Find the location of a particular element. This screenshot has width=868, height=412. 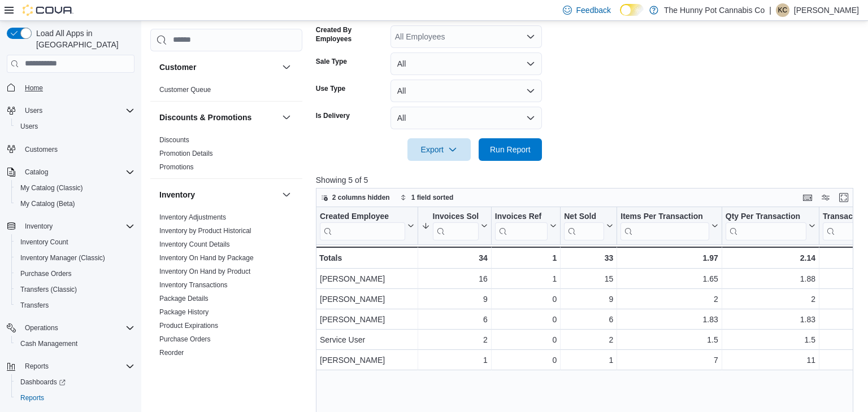

a: Home is located at coordinates (34, 88).